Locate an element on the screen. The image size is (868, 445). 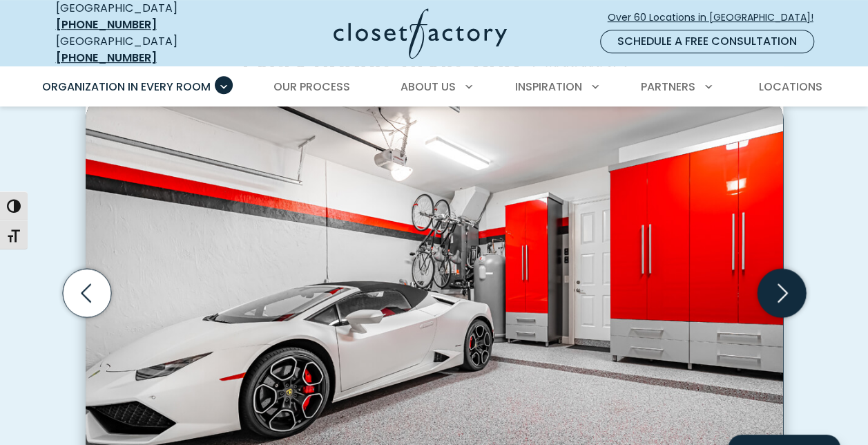
button: Next slide is located at coordinates (782, 293).